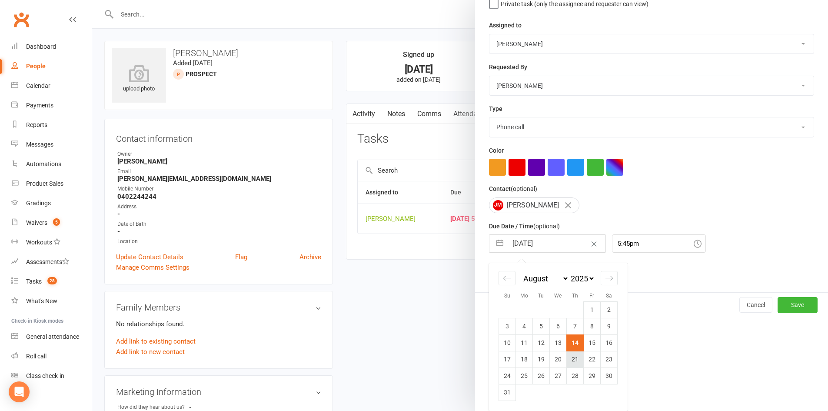 The width and height of the screenshot is (828, 411). I want to click on a: Assessments, so click(51, 262).